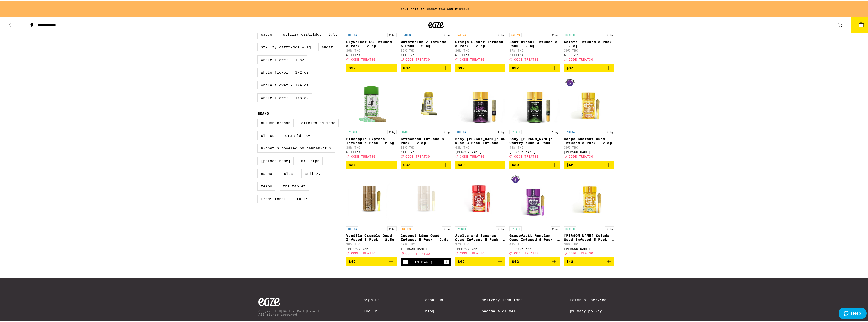  Describe the element at coordinates (426, 214) in the screenshot. I see `a: Open page for Coconut Lime Quad Infused 5-Pack - 2.5g from Jeeter` at that location.